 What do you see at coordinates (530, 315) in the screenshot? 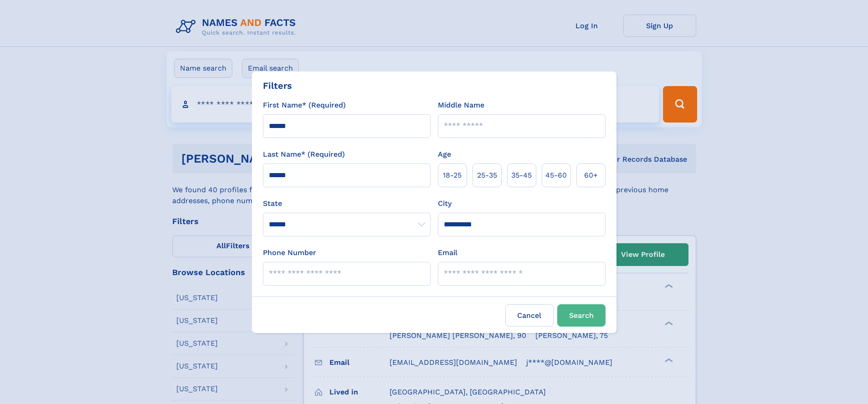
I see `label: Cancel` at bounding box center [530, 315].